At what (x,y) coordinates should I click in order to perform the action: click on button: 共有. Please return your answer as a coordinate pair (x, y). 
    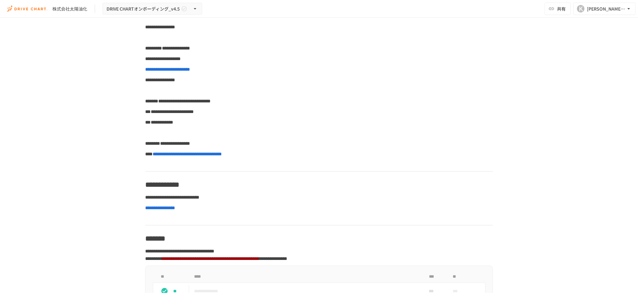
    Looking at the image, I should click on (558, 9).